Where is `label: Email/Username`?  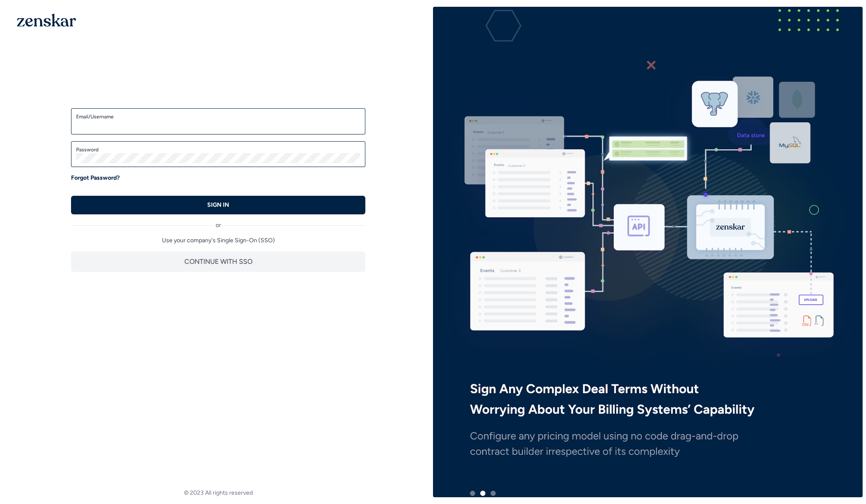 label: Email/Username is located at coordinates (218, 116).